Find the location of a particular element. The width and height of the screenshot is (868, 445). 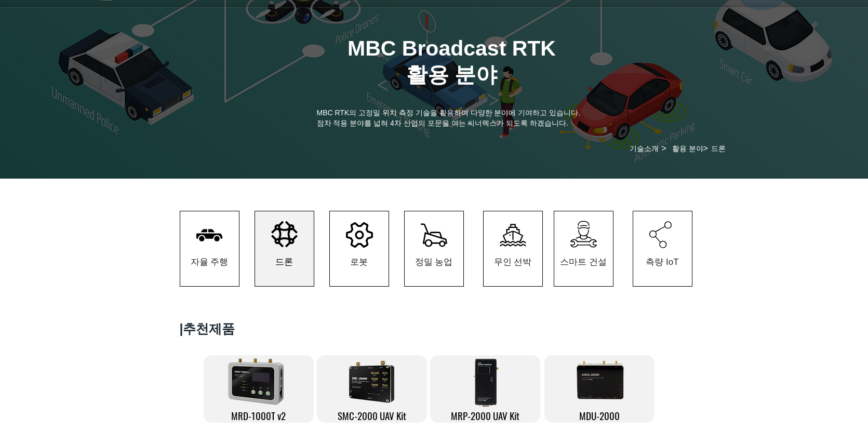

span: MRP-2000 UAV Kit is located at coordinates (485, 415).